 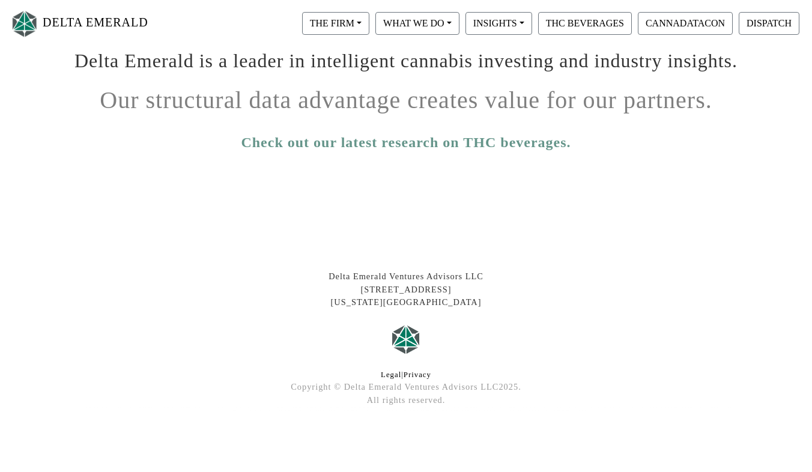 I want to click on div: All rights reserved., so click(x=406, y=401).